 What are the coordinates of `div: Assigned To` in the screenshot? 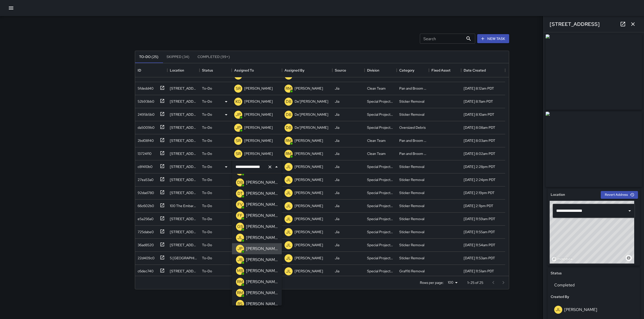 It's located at (257, 70).